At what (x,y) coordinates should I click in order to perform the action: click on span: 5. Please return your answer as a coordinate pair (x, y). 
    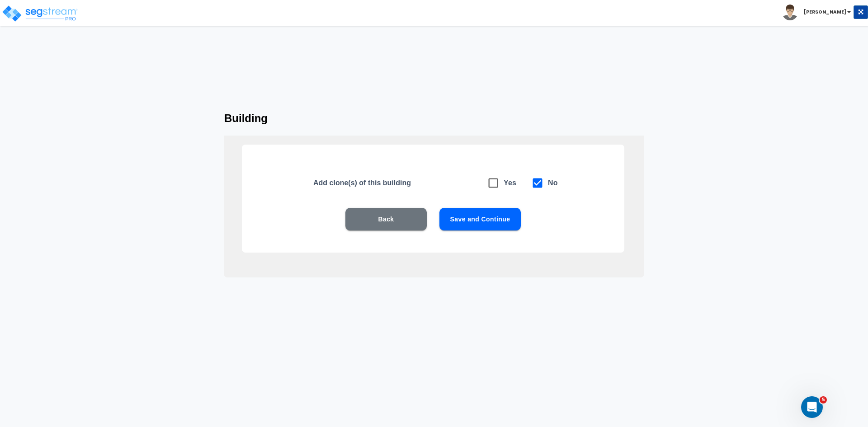
    Looking at the image, I should click on (823, 400).